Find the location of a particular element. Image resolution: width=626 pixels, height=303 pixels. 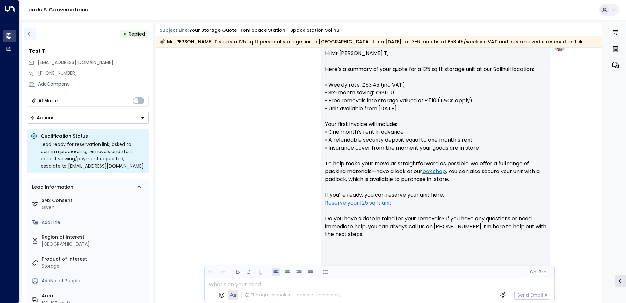

div: Lead ready for reservation link; asked to confirm proceeding, removals and start date. If viewing... is located at coordinates (93, 155).